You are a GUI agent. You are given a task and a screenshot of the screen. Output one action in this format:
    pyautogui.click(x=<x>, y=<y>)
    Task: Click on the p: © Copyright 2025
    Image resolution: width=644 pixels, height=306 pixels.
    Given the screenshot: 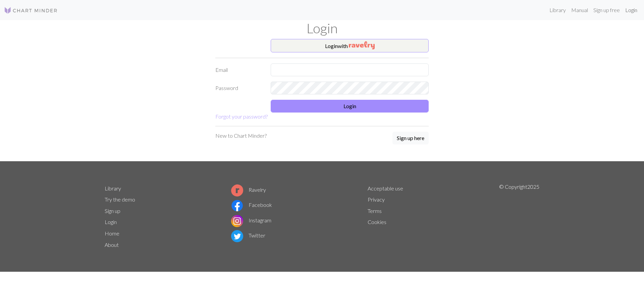 What is the action you would take?
    pyautogui.click(x=519, y=217)
    